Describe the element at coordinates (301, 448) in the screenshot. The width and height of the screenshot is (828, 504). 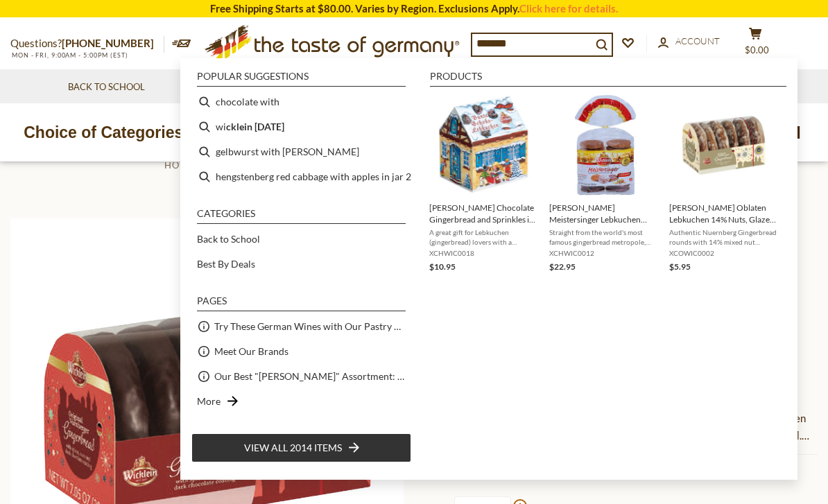
I see `li: View all 2014 items` at that location.